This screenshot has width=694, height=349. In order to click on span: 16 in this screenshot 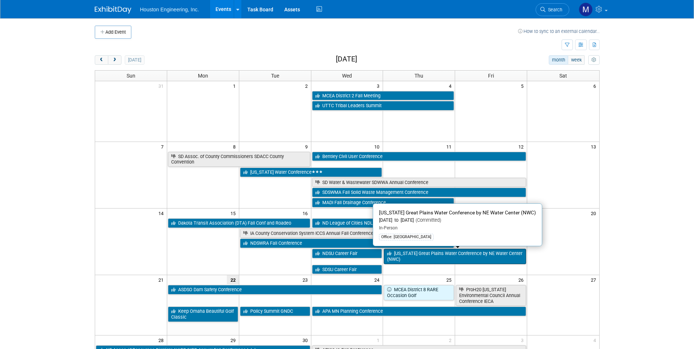, I will do `click(306, 213)`.